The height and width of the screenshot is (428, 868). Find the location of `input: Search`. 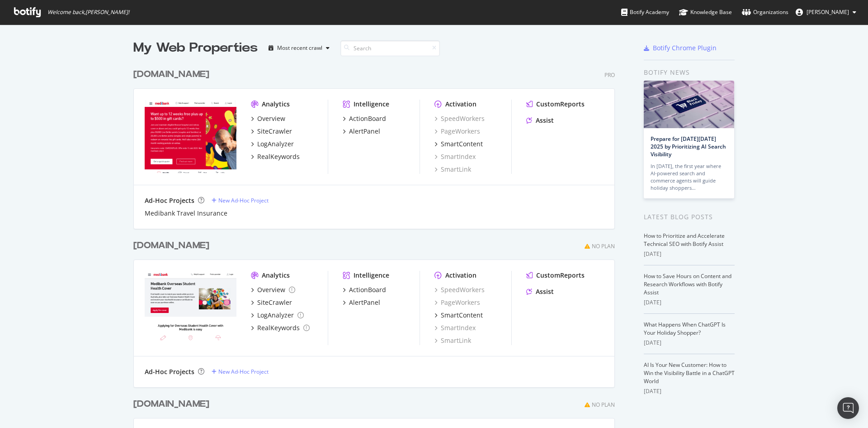

input: Search is located at coordinates (390, 48).